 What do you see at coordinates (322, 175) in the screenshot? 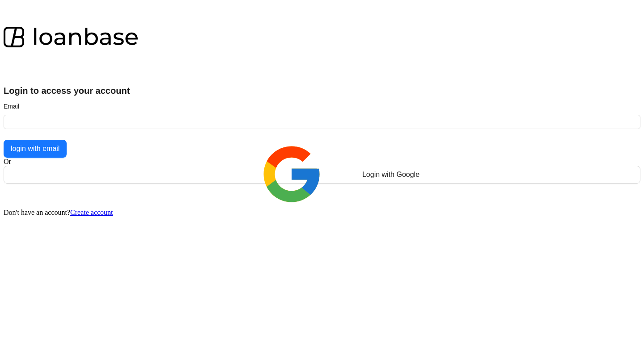
I see `button: Login with Google` at bounding box center [322, 175].